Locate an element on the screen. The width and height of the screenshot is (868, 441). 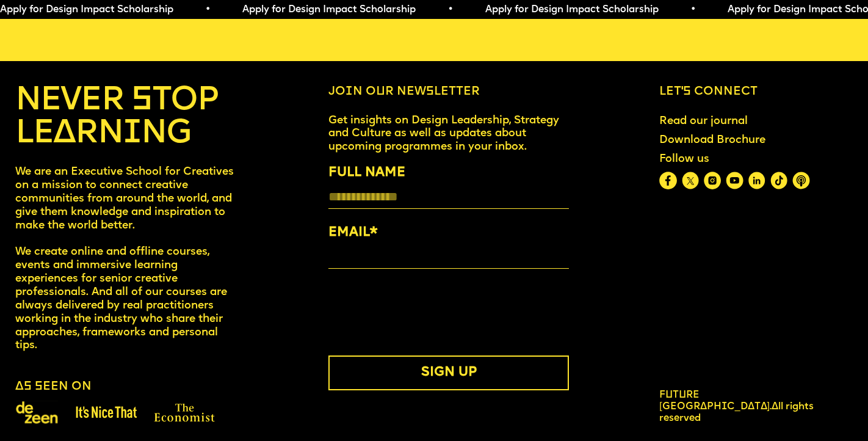
label: EMAIL is located at coordinates (448, 233).